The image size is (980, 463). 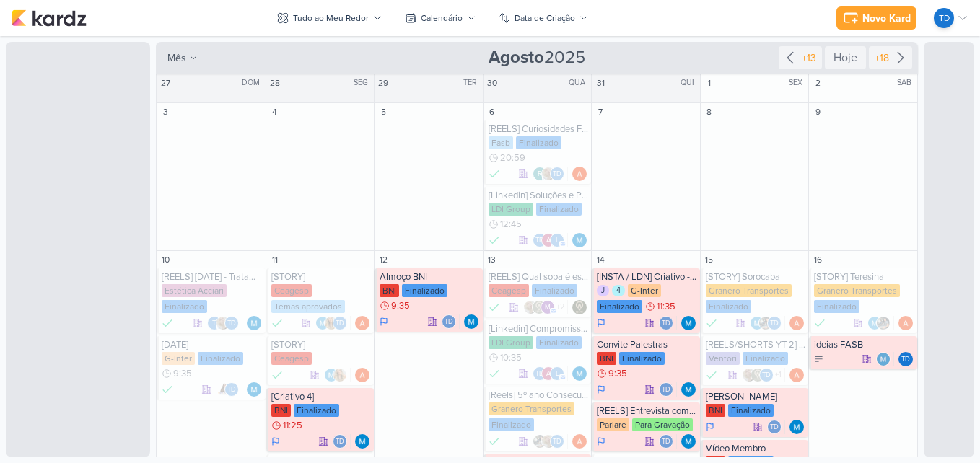 I want to click on div: 7, so click(x=601, y=112).